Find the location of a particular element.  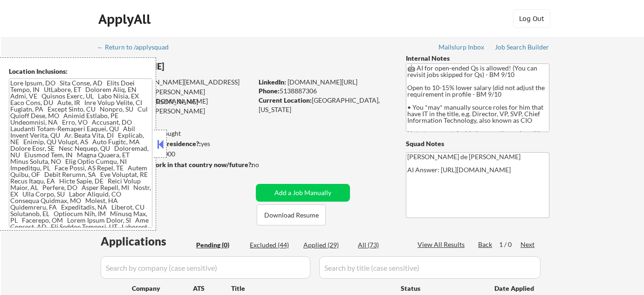

div: Location Inclusions: is located at coordinates (80, 71).